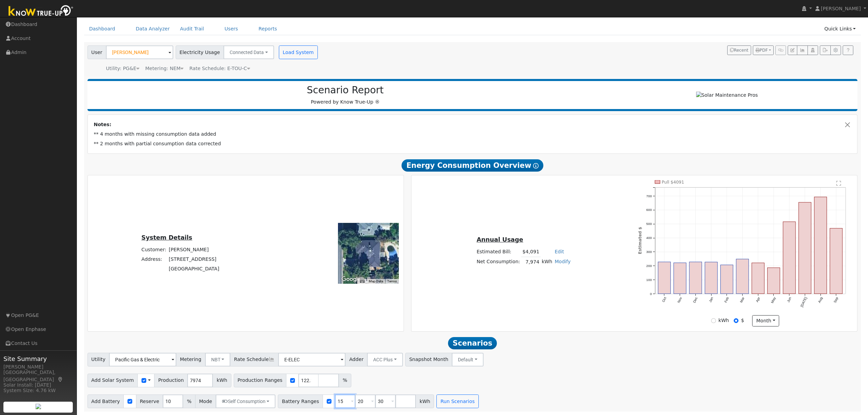 The image size is (868, 415). I want to click on button: ACC Plus, so click(384, 360).